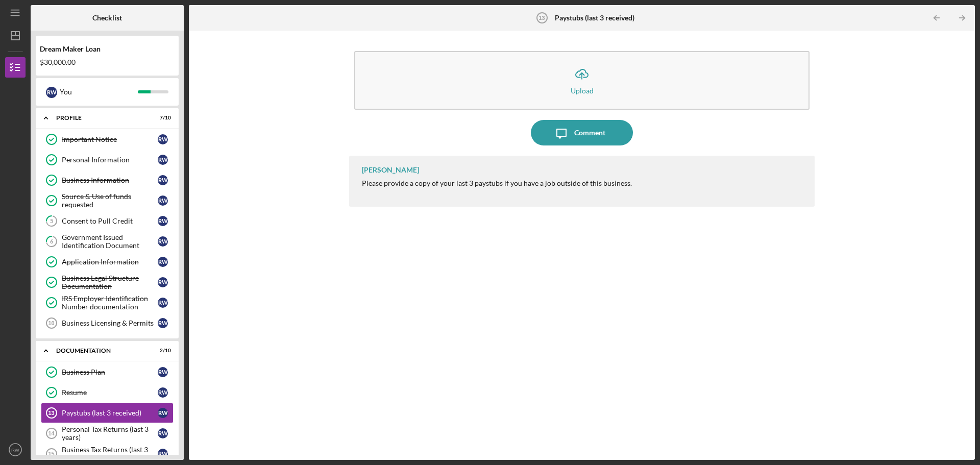  Describe the element at coordinates (110, 241) in the screenshot. I see `div: Government Issued Identification Document` at that location.